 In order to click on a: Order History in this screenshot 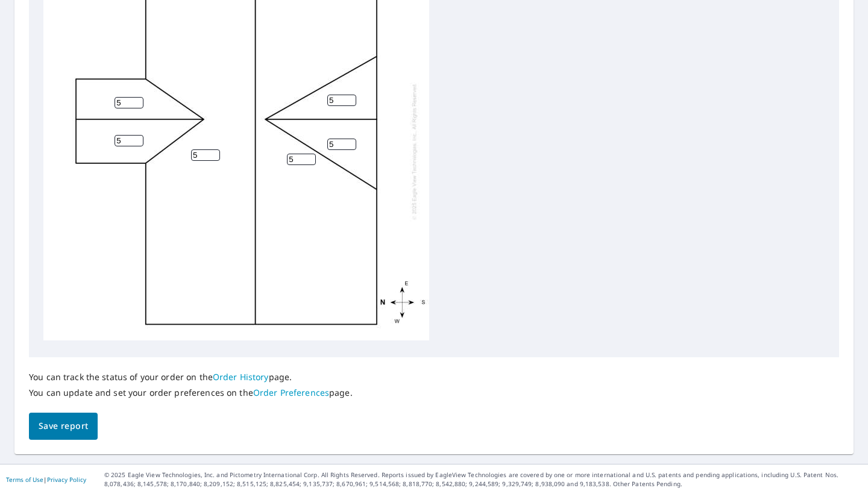, I will do `click(241, 377)`.